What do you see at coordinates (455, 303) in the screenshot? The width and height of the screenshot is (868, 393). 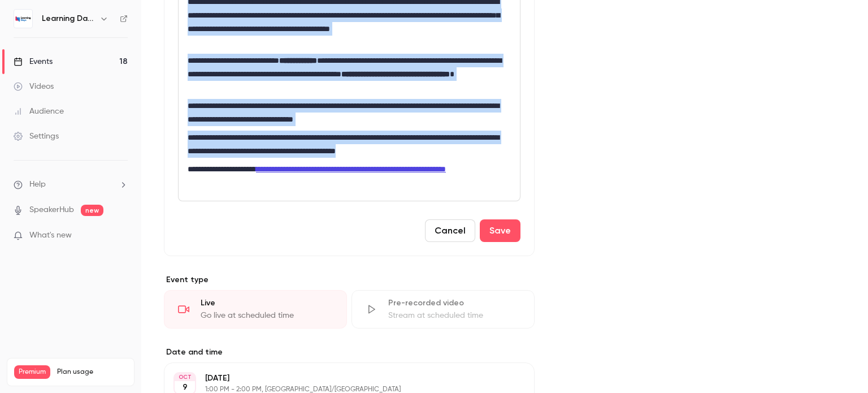 I see `div: Pre-recorded video` at bounding box center [455, 303].